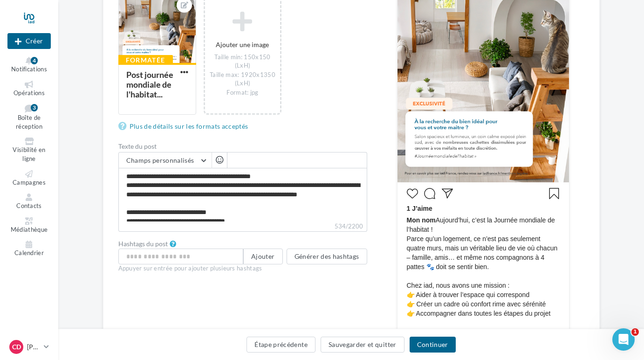  Describe the element at coordinates (111, 58) in the screenshot. I see `img: tab_keywords_by_traffic_grey.svg` at that location.